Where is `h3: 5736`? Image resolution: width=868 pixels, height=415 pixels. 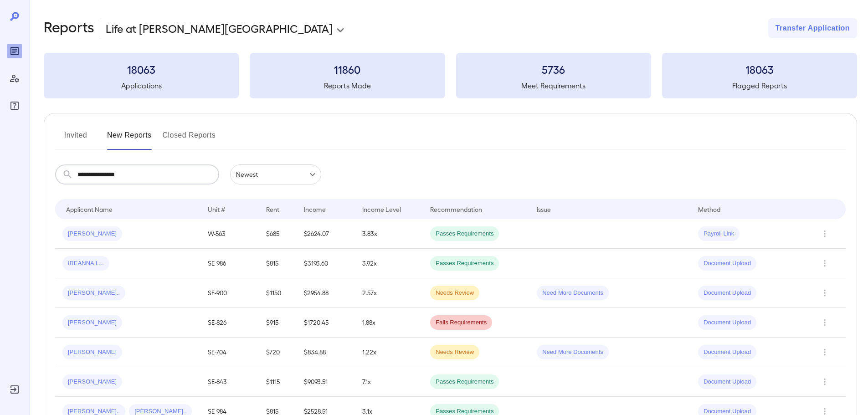
h3: 5736 is located at coordinates (554, 69).